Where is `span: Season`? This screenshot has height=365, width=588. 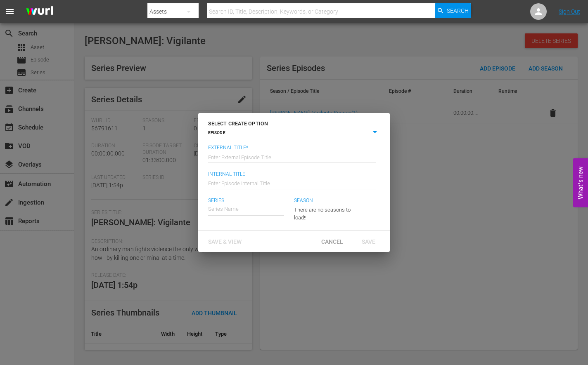 span: Season is located at coordinates (326, 201).